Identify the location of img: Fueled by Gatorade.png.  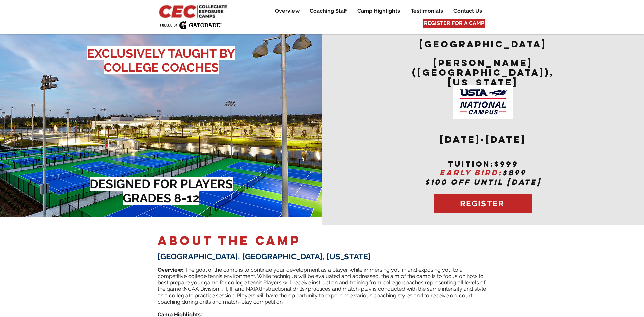
(191, 25).